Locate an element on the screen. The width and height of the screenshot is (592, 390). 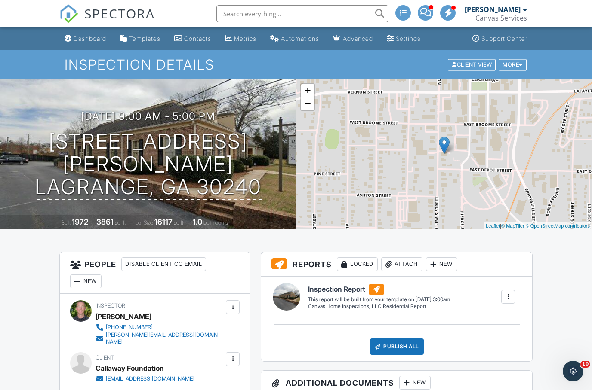
h3: Reports is located at coordinates (396, 264).